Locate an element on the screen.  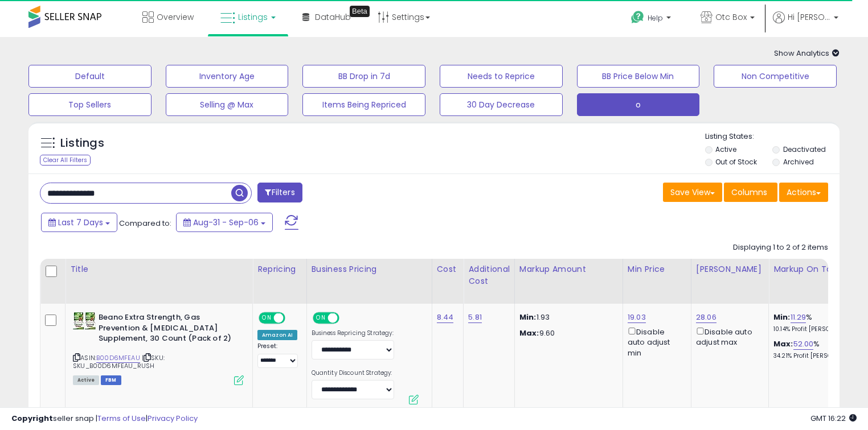
span: DataHub is located at coordinates (332, 17).